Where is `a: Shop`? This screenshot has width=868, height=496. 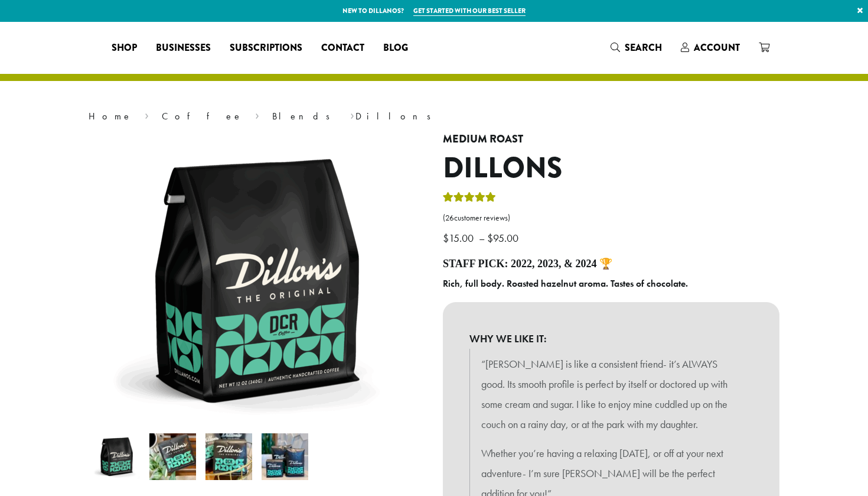
a: Shop is located at coordinates (124, 48).